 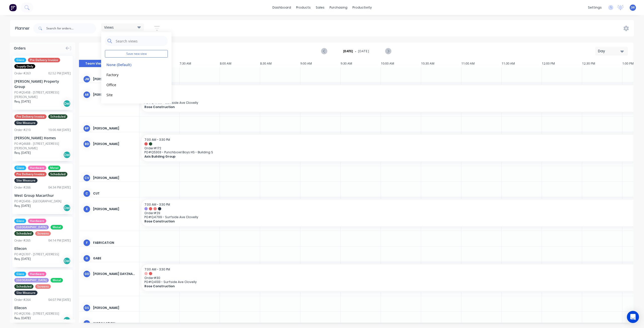 What do you see at coordinates (87, 258) in the screenshot?
I see `div: G` at bounding box center [87, 258].